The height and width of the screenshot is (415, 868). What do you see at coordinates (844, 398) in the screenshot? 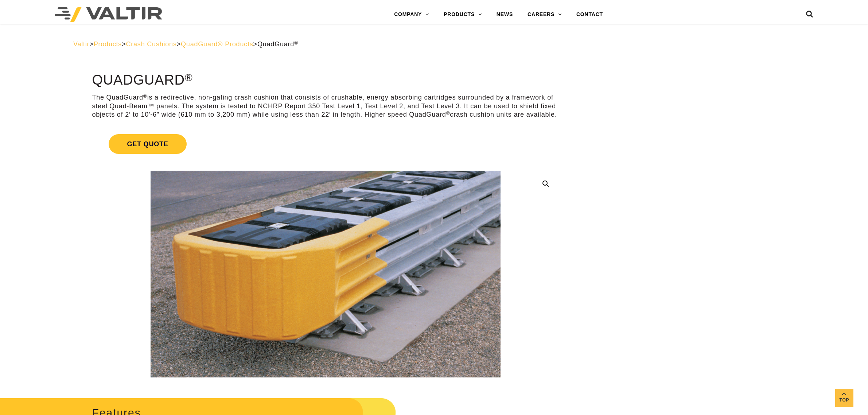
I see `a: Top` at bounding box center [844, 398].